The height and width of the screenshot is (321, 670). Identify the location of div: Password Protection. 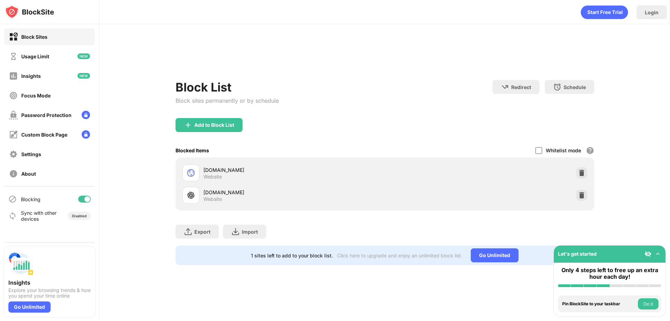
(46, 115).